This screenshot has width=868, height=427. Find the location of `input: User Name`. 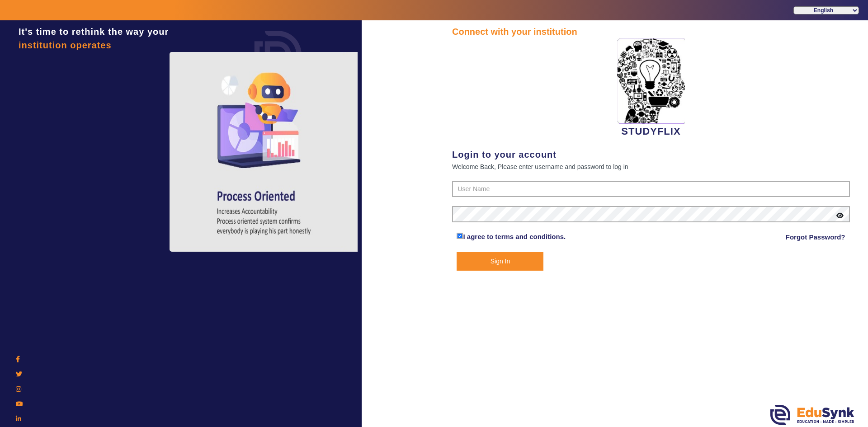

input: User Name is located at coordinates (651, 190).